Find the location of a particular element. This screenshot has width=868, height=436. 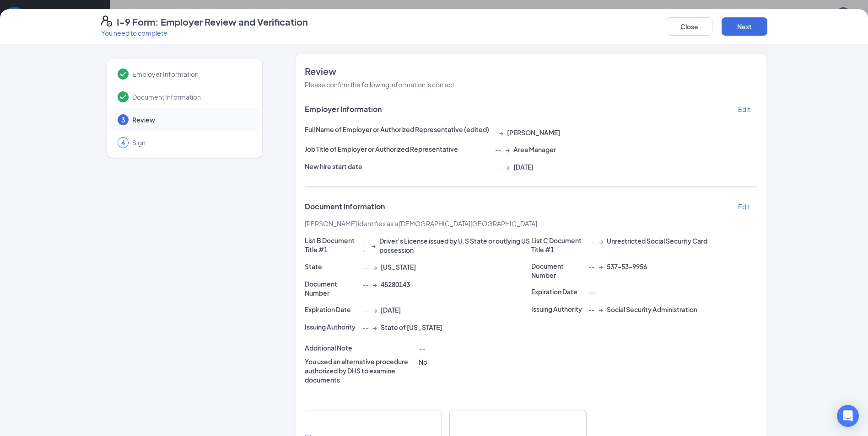

span: 4 is located at coordinates (123, 143).